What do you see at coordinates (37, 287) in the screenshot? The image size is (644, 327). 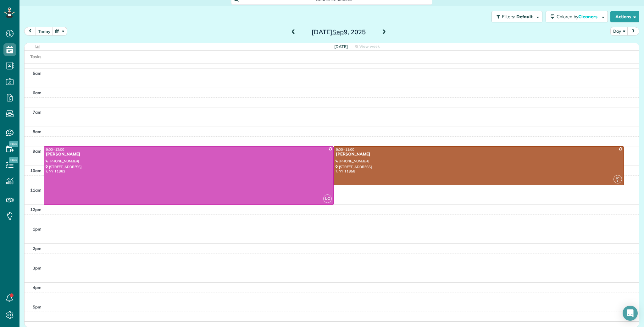 I see `span: 4pm` at bounding box center [37, 287].